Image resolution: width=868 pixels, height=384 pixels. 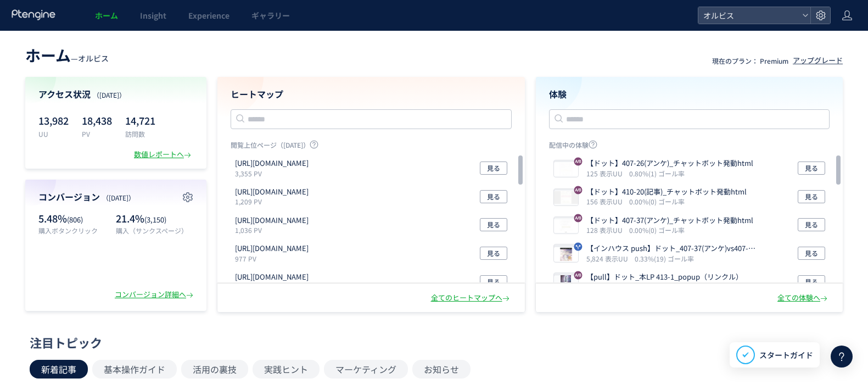 What do you see at coordinates (134, 369) in the screenshot?
I see `button: 基本操作ガイド` at bounding box center [134, 369].